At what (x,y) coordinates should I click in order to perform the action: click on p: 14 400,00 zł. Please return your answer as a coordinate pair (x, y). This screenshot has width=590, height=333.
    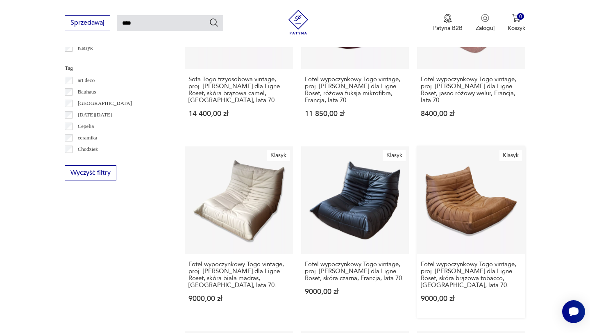
    Looking at the image, I should click on (238, 113).